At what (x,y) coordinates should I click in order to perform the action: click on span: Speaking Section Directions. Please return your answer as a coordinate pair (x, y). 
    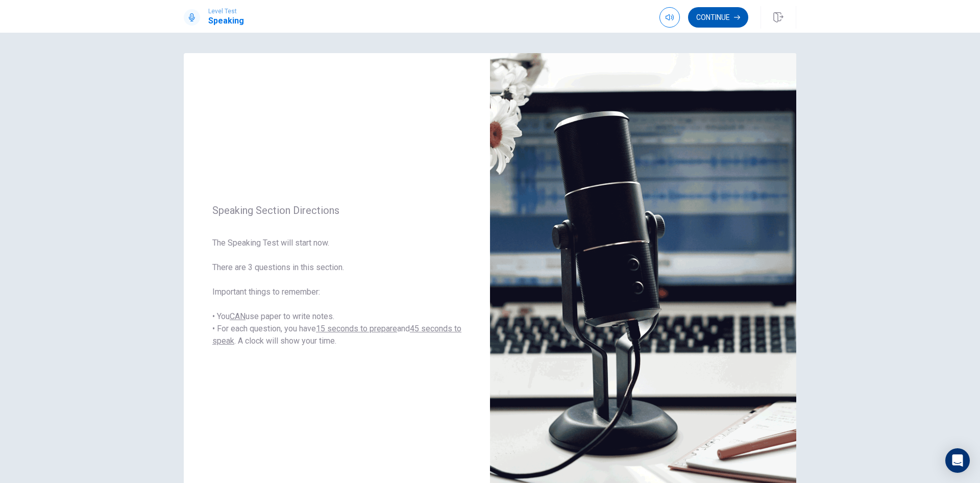
    Looking at the image, I should click on (337, 210).